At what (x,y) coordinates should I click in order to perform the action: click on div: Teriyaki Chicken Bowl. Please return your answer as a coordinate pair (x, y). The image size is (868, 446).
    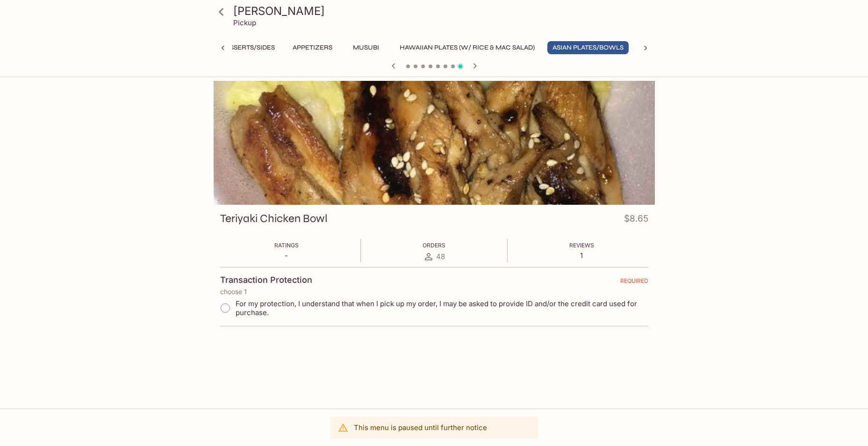
    Looking at the image, I should click on (434, 142).